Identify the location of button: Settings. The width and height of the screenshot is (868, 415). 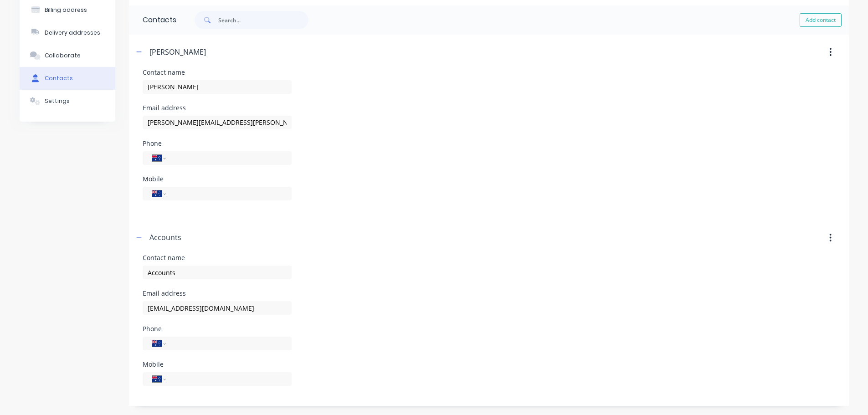
(67, 101).